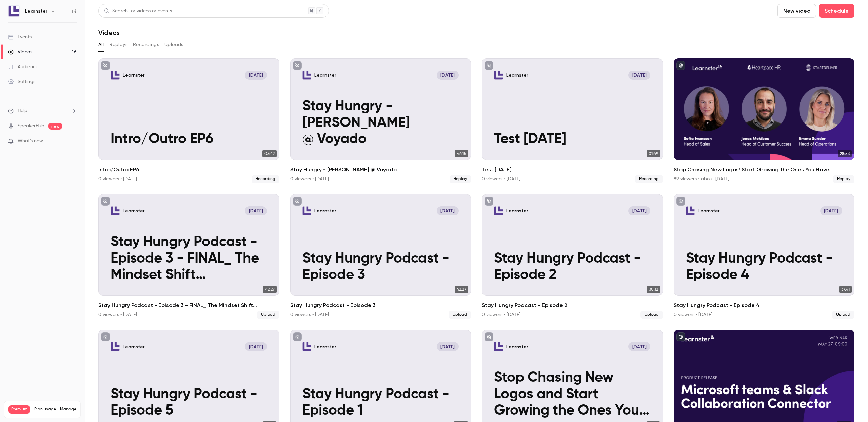 The width and height of the screenshot is (868, 422). What do you see at coordinates (138, 11) in the screenshot?
I see `div: Search for videos or events` at bounding box center [138, 11].